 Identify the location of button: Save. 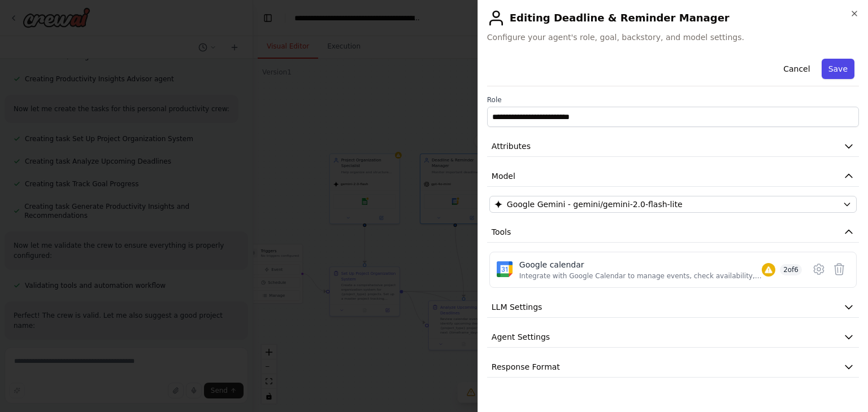
(838, 69).